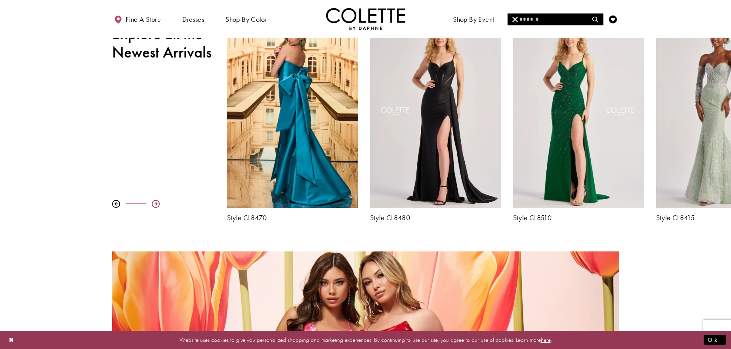 Image resolution: width=731 pixels, height=349 pixels. What do you see at coordinates (435, 112) in the screenshot?
I see `a: Visit Colette by Daphne Style No. CL8480 Page` at bounding box center [435, 112].